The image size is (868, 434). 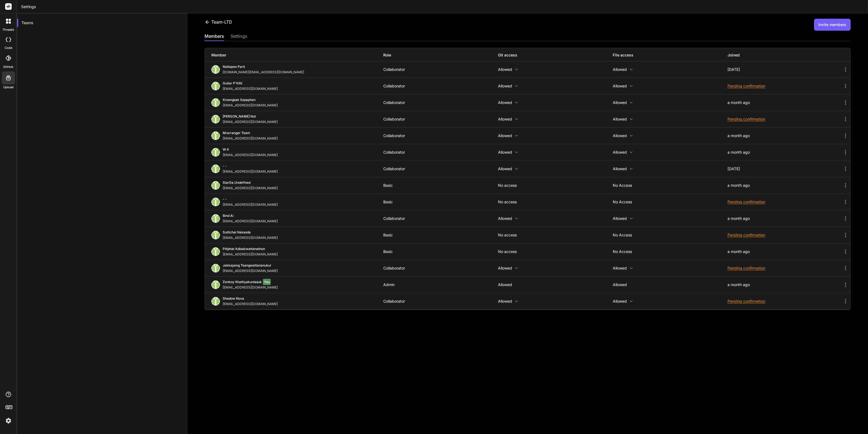 I want to click on span: bind ai, so click(x=228, y=216).